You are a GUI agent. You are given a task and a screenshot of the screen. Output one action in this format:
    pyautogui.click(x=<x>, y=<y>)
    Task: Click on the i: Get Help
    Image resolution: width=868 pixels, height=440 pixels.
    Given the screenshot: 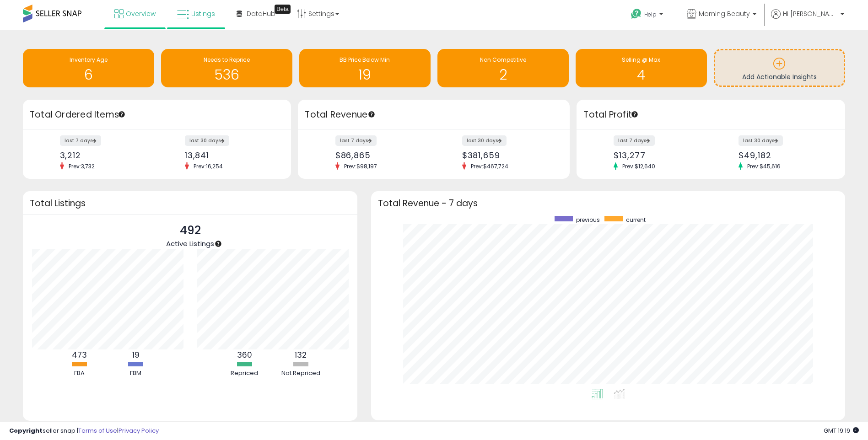 What is the action you would take?
    pyautogui.click(x=637, y=14)
    